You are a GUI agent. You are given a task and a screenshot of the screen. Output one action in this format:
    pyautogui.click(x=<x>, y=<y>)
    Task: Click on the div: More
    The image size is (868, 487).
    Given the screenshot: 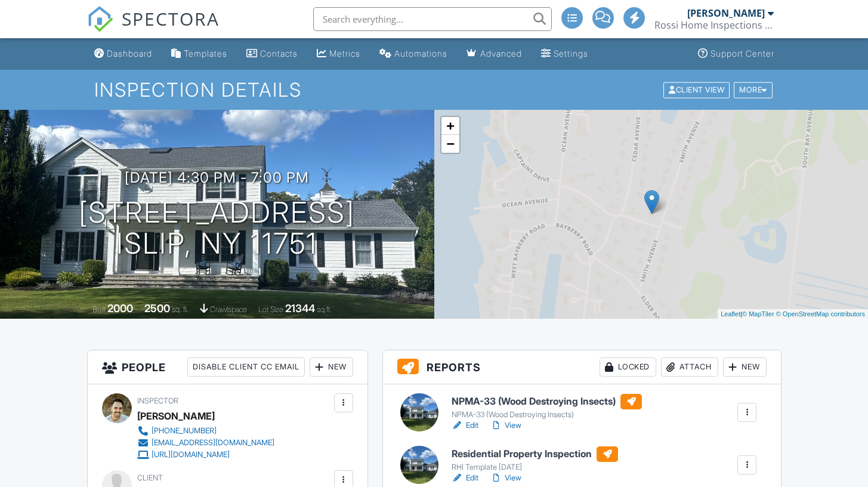 What is the action you would take?
    pyautogui.click(x=753, y=89)
    